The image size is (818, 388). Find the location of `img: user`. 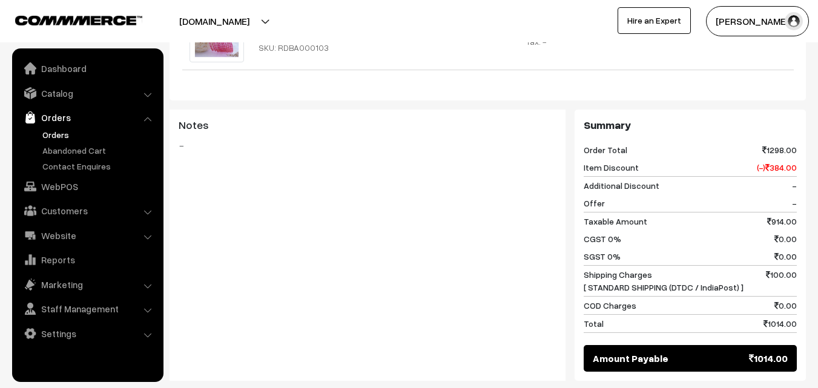

img: user is located at coordinates (793, 21).